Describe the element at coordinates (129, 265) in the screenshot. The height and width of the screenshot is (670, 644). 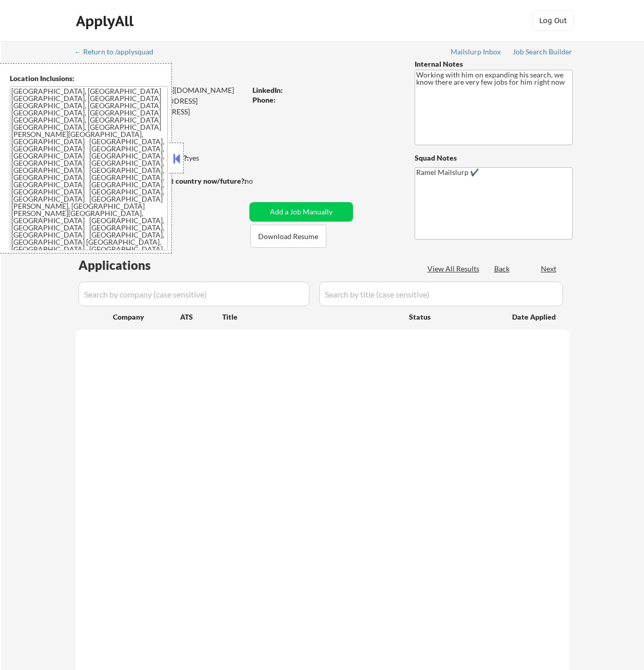
I see `div: Applications` at that location.